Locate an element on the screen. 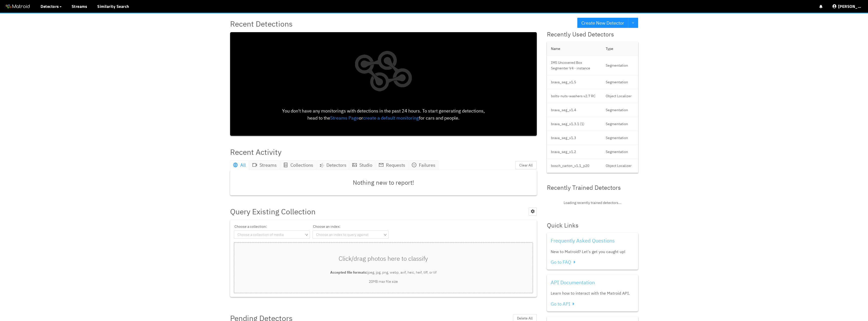 The width and height of the screenshot is (868, 321). span: Accepted file formats: is located at coordinates (349, 272).